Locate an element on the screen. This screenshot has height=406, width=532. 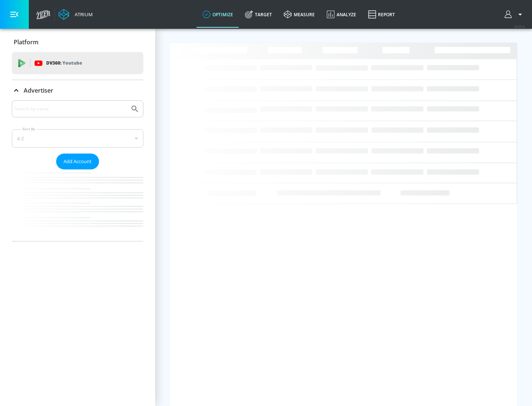
span: v 4.25.4 is located at coordinates (519, 26).